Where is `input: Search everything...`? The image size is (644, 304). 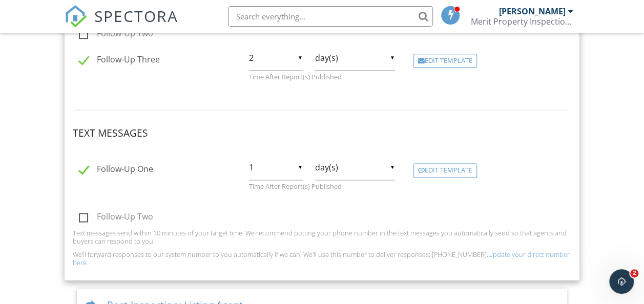 input: Search everything... is located at coordinates (330, 16).